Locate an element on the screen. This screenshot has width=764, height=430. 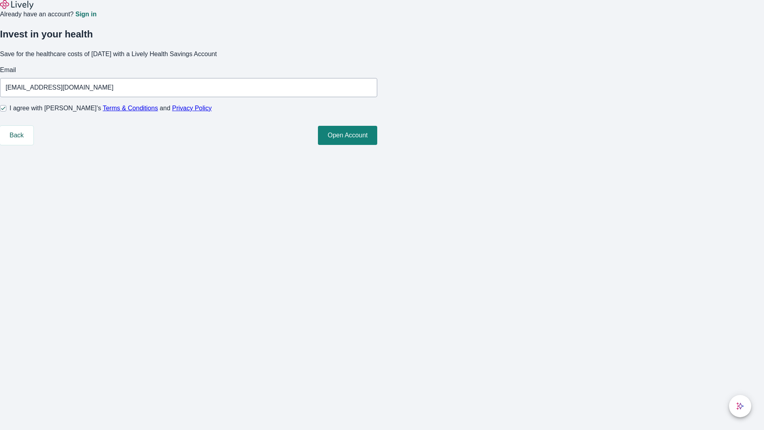
a: Terms & Conditions is located at coordinates (130, 108).